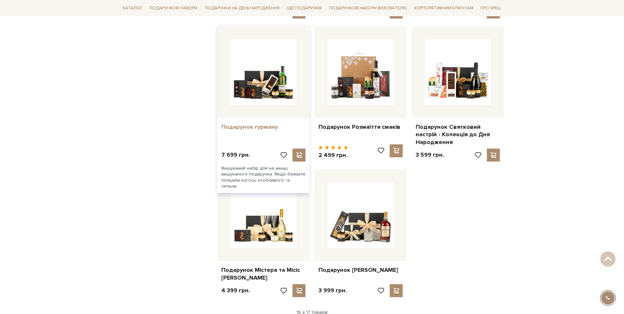  What do you see at coordinates (235, 155) in the screenshot?
I see `p: 7 699 грн.` at bounding box center [235, 155].